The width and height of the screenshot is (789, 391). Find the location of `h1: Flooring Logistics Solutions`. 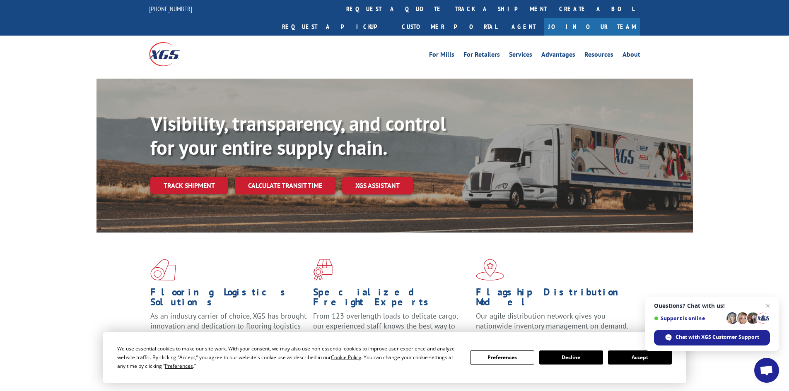

h1: Flooring Logistics Solutions is located at coordinates (229, 300).